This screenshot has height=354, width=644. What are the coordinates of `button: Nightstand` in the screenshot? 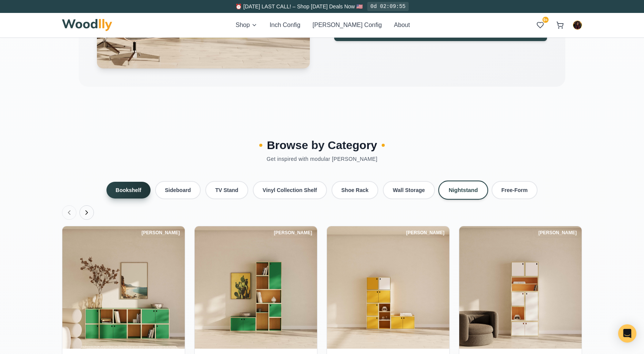 It's located at (462, 190).